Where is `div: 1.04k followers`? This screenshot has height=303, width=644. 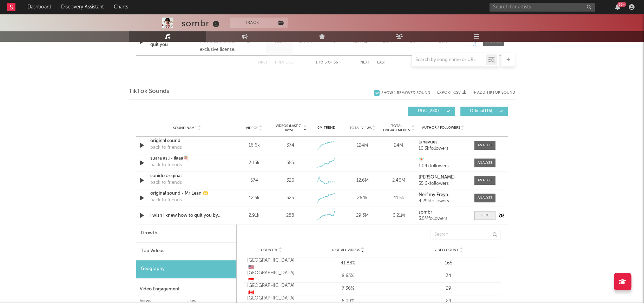
div: 1.04k followers is located at coordinates (443, 166).